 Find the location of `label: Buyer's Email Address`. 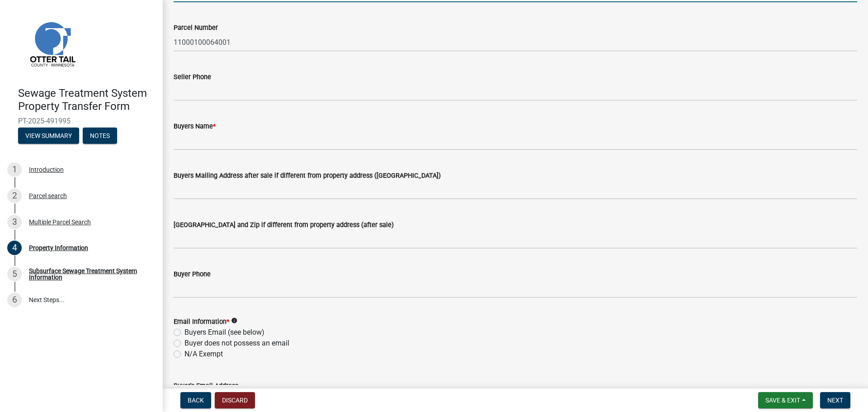

label: Buyer's Email Address is located at coordinates (206, 386).